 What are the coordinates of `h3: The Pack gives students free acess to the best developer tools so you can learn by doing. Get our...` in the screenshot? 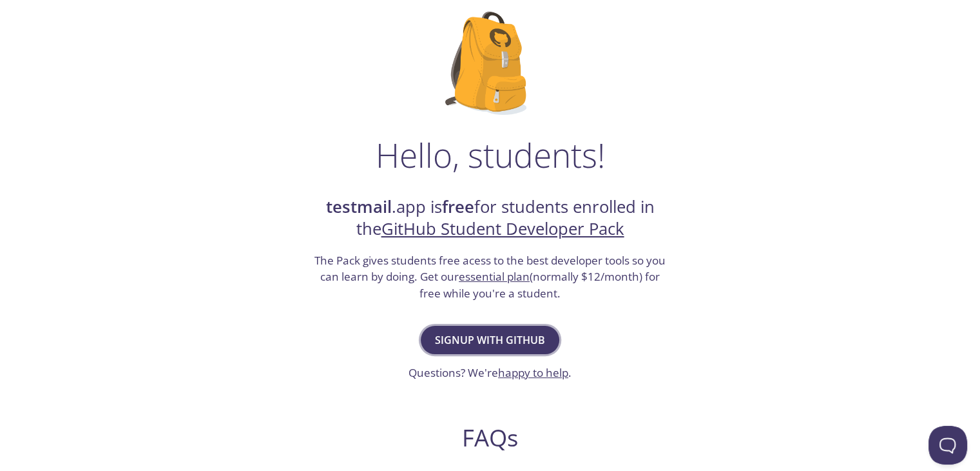 It's located at (490, 276).